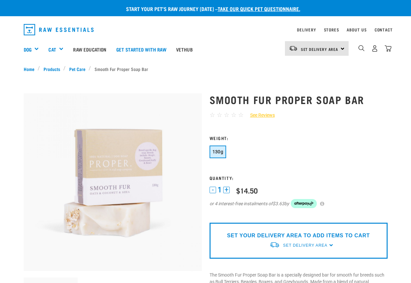 This screenshot has width=411, height=283. What do you see at coordinates (298, 204) in the screenshot?
I see `div: or 4 interest-free instalments of by` at bounding box center [298, 204].